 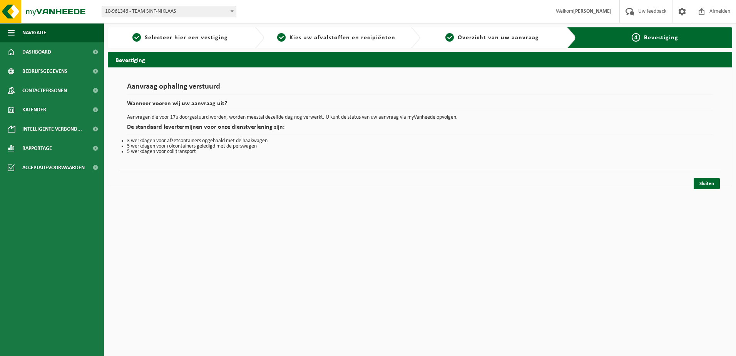 What do you see at coordinates (661, 38) in the screenshot?
I see `span: Bevestiging` at bounding box center [661, 38].